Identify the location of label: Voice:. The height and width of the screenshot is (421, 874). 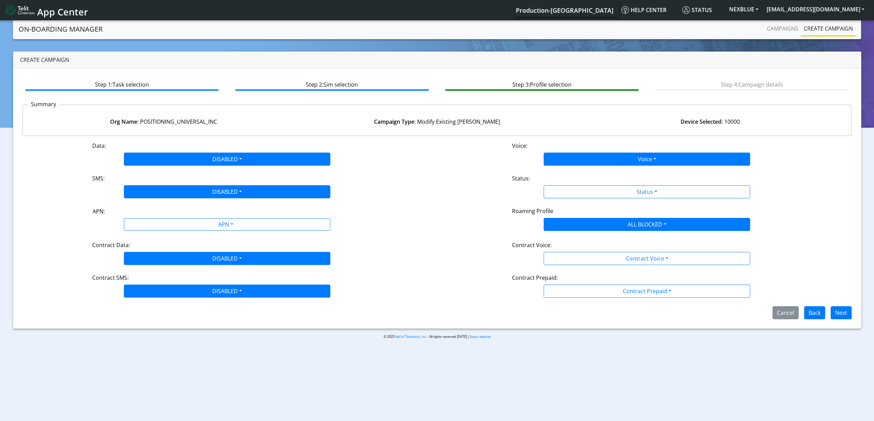
(520, 146).